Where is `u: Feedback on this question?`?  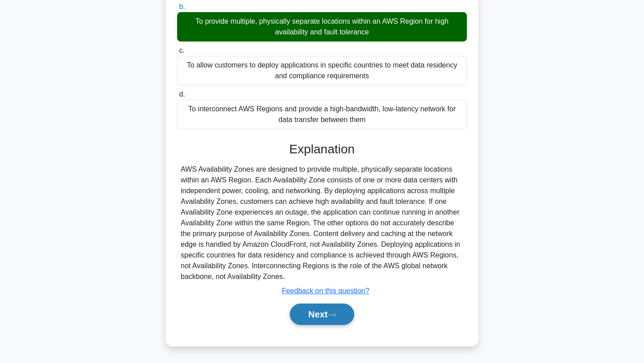
u: Feedback on this question? is located at coordinates (325, 290).